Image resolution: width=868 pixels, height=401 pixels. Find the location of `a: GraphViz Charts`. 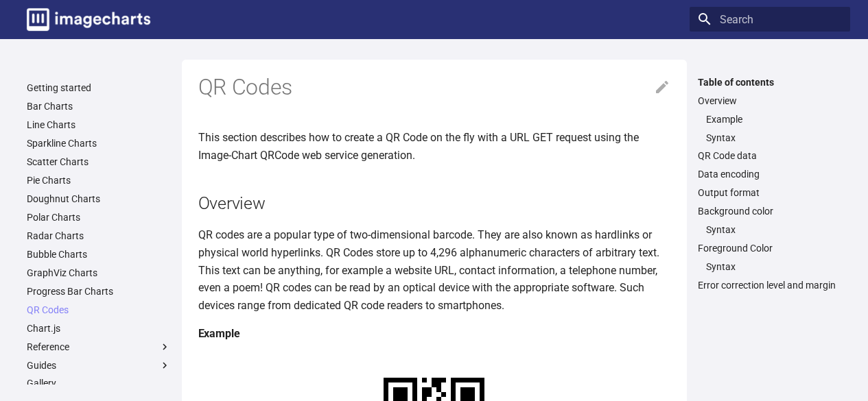

a: GraphViz Charts is located at coordinates (99, 273).